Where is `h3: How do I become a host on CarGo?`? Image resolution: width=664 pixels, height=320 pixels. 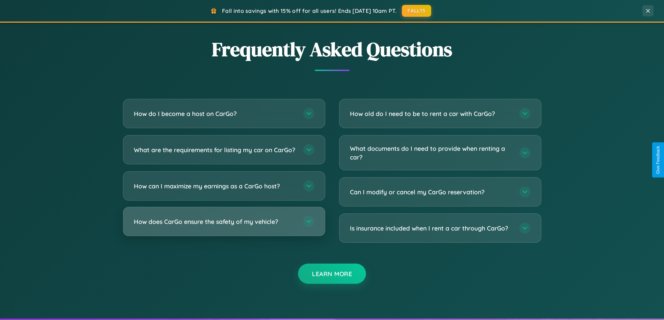 h3: How do I become a host on CarGo? is located at coordinates (215, 114).